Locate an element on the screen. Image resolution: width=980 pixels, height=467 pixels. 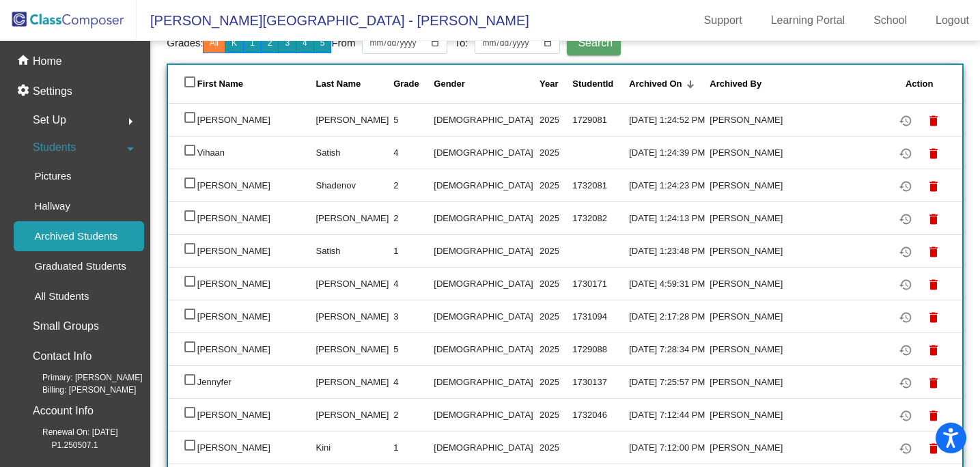
span: Search is located at coordinates (595, 43).